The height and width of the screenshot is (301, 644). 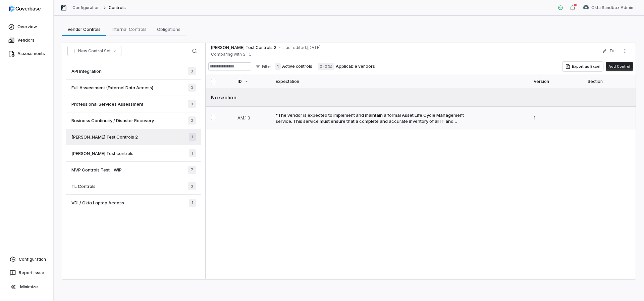 What do you see at coordinates (625, 51) in the screenshot?
I see `button: More actions` at bounding box center [625, 51].